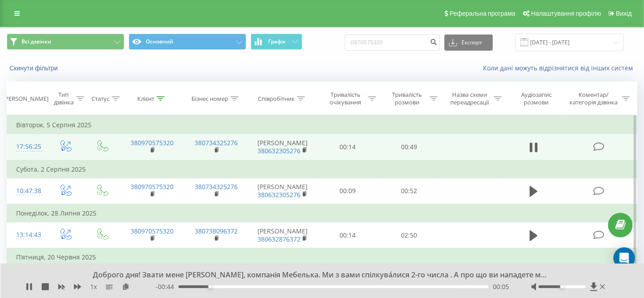  Describe the element at coordinates (100, 98) in the screenshot. I see `div: Статус` at that location.